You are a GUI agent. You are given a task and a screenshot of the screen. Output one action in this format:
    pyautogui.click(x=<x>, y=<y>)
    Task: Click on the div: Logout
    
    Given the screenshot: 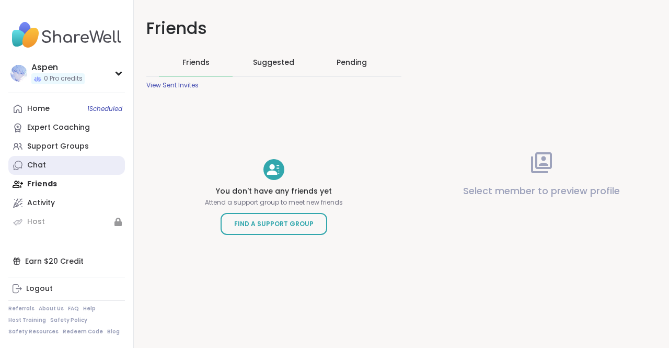 What is the action you would take?
    pyautogui.click(x=39, y=288)
    